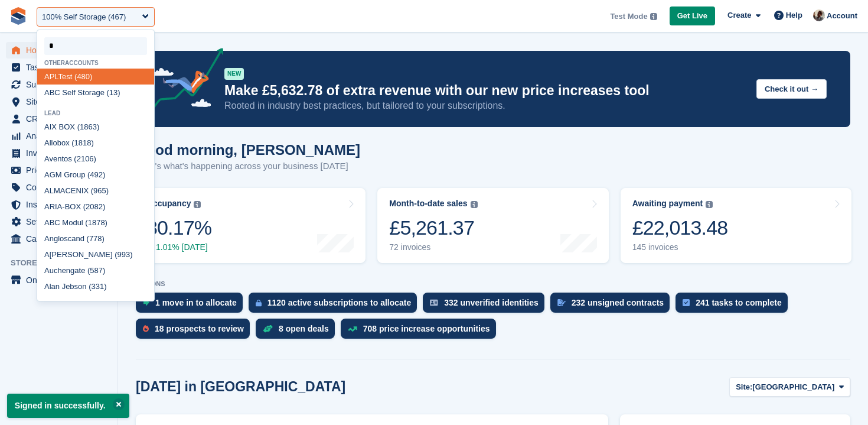 The image size is (868, 425). What do you see at coordinates (84, 17) in the screenshot?
I see `div: 100% Self Storage (467)` at bounding box center [84, 17].